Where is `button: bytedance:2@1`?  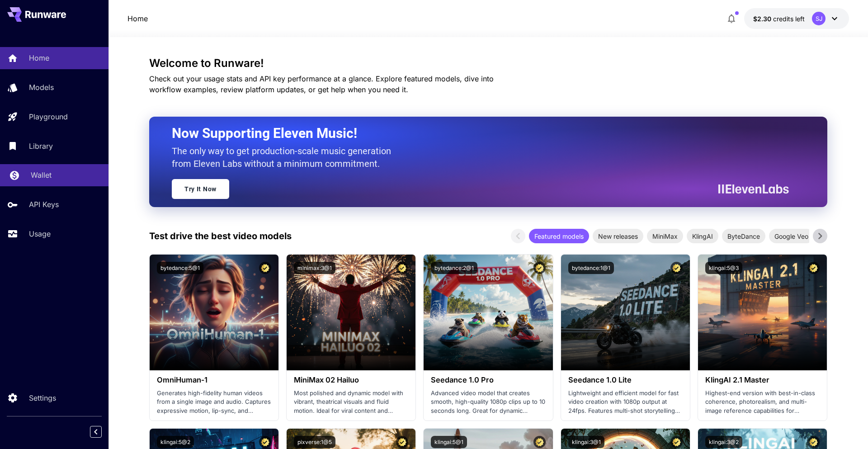
button: bytedance:2@1 is located at coordinates (454, 267).